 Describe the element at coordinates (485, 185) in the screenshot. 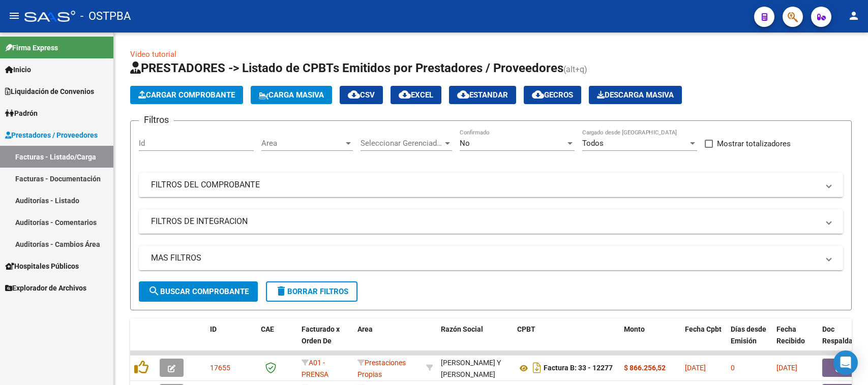

I see `mat-panel-title: FILTROS DEL COMPROBANTE` at that location.